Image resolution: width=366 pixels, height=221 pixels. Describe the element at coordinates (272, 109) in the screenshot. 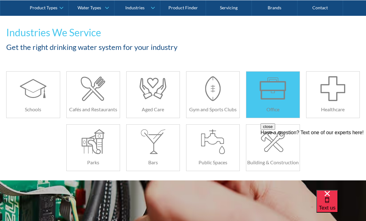

I see `h6: Office` at that location.